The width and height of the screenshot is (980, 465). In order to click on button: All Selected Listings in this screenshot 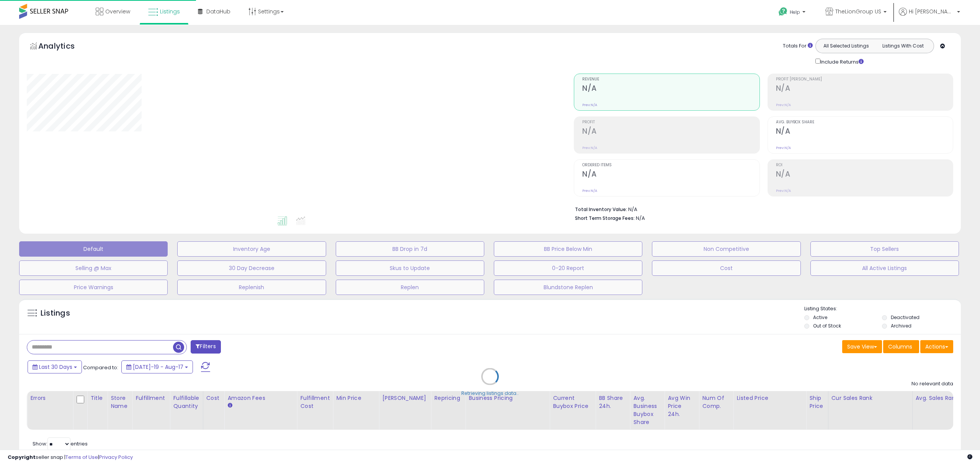, I will do `click(846, 46)`.